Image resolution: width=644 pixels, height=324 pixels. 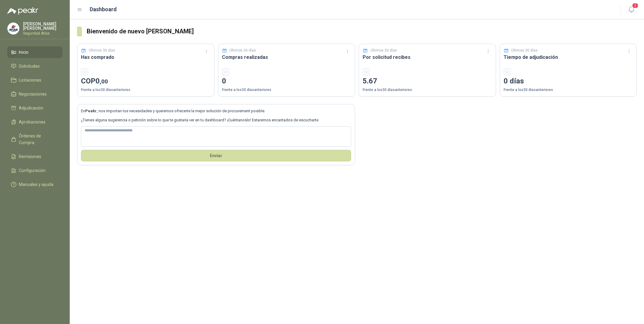 I want to click on a: Aprobaciones, so click(x=35, y=122).